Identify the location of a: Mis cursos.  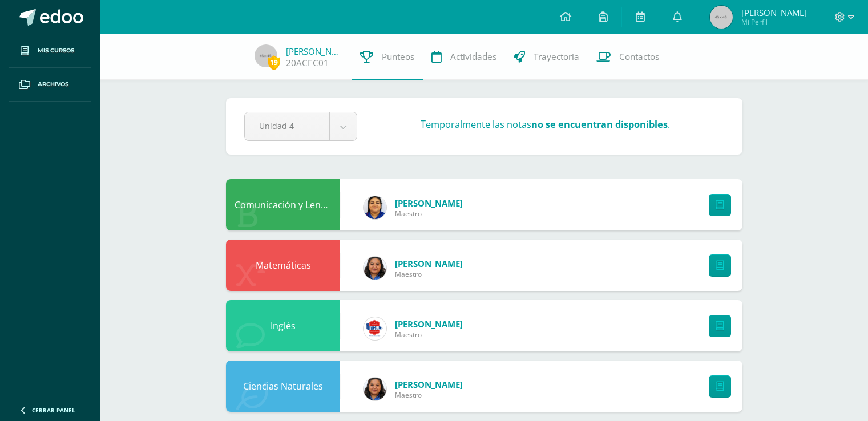
(50, 51).